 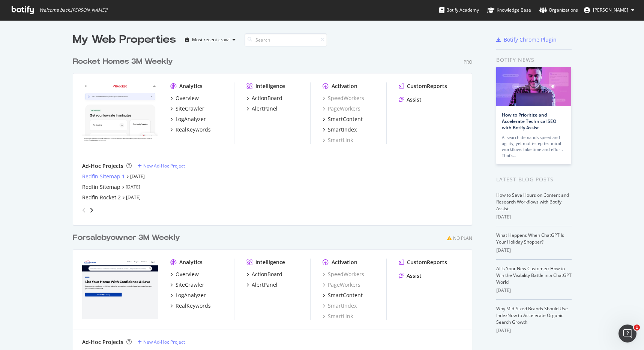 What do you see at coordinates (124, 61) in the screenshot?
I see `a: Rocket Homes 3M Weekly` at bounding box center [124, 61].